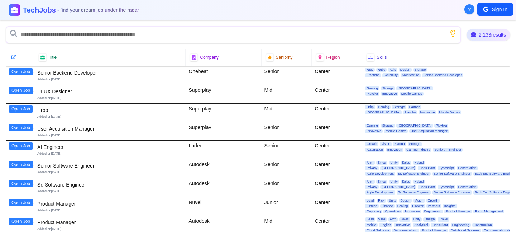  What do you see at coordinates (382, 162) in the screenshot?
I see `span: Emea` at bounding box center [382, 162].